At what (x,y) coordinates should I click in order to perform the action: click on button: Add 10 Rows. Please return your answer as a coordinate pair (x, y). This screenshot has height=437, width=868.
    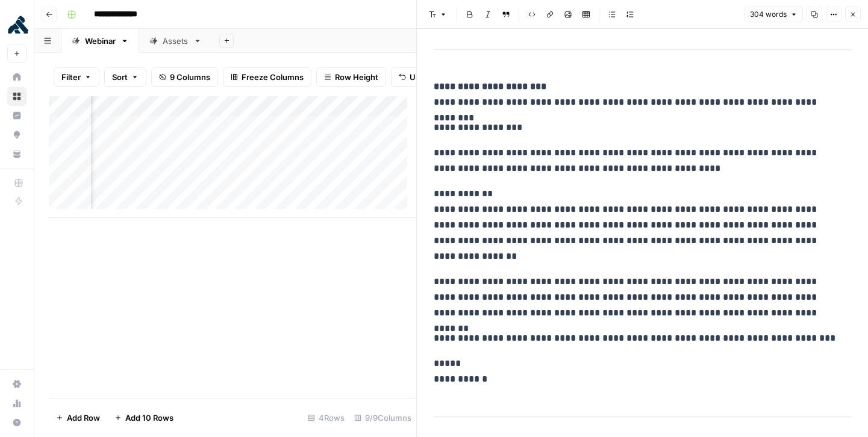
    Looking at the image, I should click on (144, 418).